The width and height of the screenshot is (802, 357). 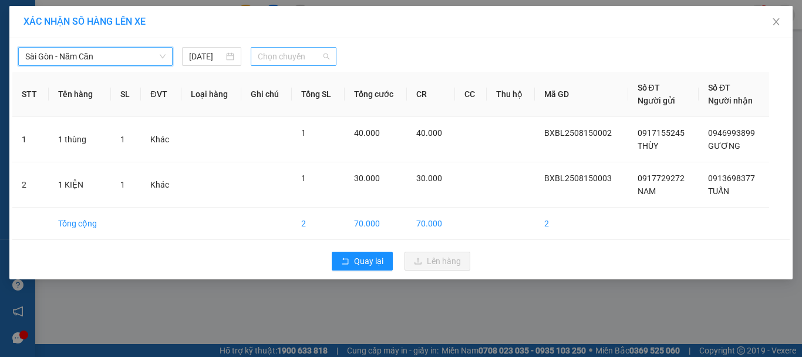 What do you see at coordinates (648, 146) in the screenshot?
I see `span: THÙY` at bounding box center [648, 146].